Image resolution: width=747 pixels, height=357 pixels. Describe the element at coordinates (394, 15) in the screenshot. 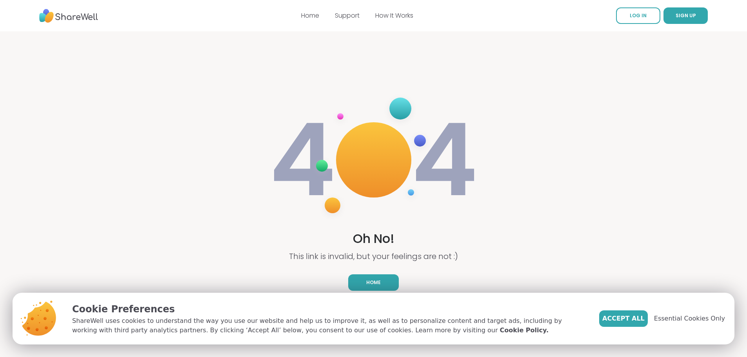

I see `a: How It Works` at that location.